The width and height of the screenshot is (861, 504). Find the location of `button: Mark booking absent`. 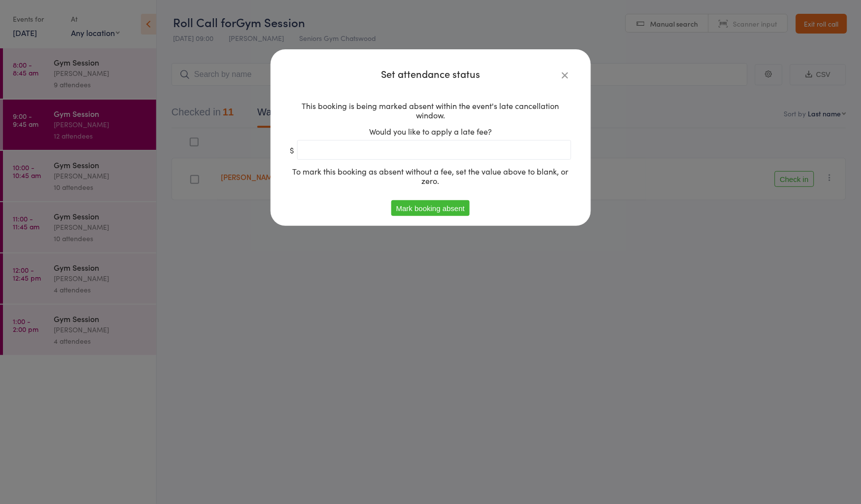

button: Mark booking absent is located at coordinates (430, 208).